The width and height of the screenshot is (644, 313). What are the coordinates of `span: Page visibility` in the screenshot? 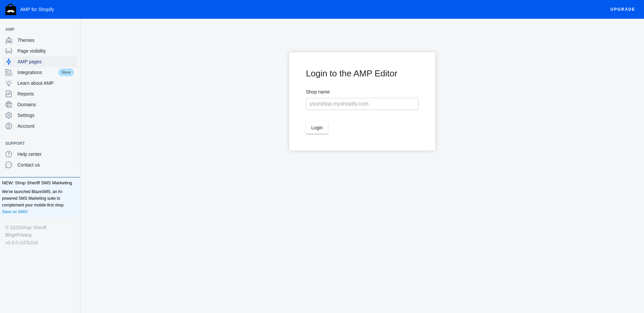 It's located at (46, 51).